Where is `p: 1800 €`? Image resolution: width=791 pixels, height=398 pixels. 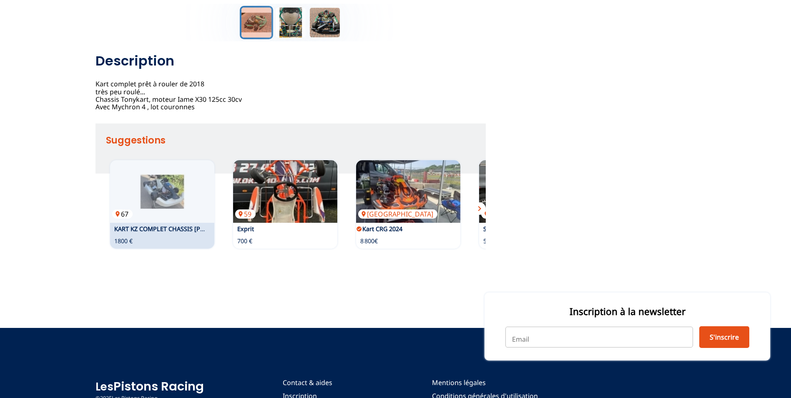
p: 1800 € is located at coordinates (123, 241).